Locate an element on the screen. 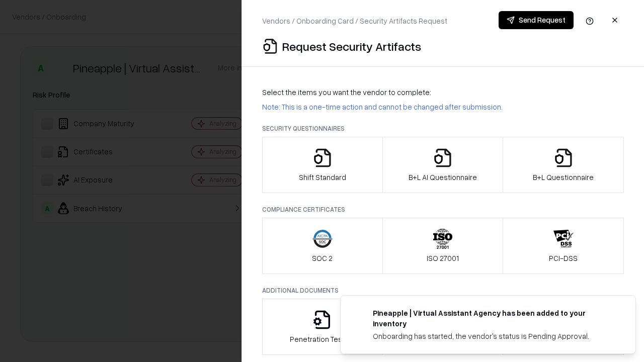 This screenshot has width=644, height=362. p: SOC 2 is located at coordinates (322, 258).